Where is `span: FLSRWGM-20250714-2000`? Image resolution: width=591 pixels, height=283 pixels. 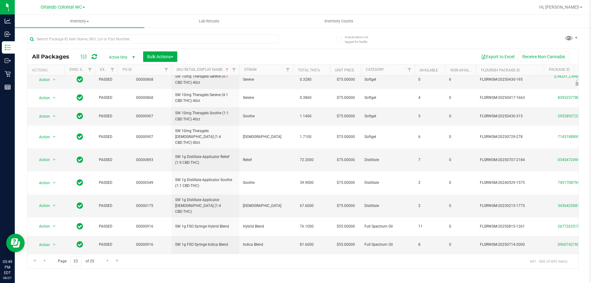
span: FLSRWGM-20250714-2000 is located at coordinates (510, 244).